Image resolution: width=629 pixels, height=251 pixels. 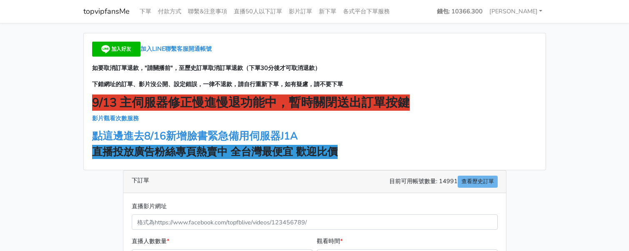 What do you see at coordinates (315, 182) in the screenshot?
I see `div: 下訂單` at bounding box center [315, 182].